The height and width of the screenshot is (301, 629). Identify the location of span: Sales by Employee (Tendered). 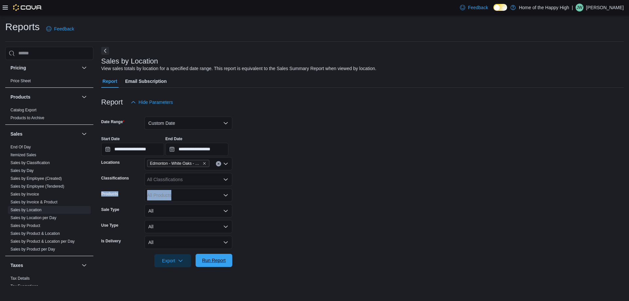
(37, 186).